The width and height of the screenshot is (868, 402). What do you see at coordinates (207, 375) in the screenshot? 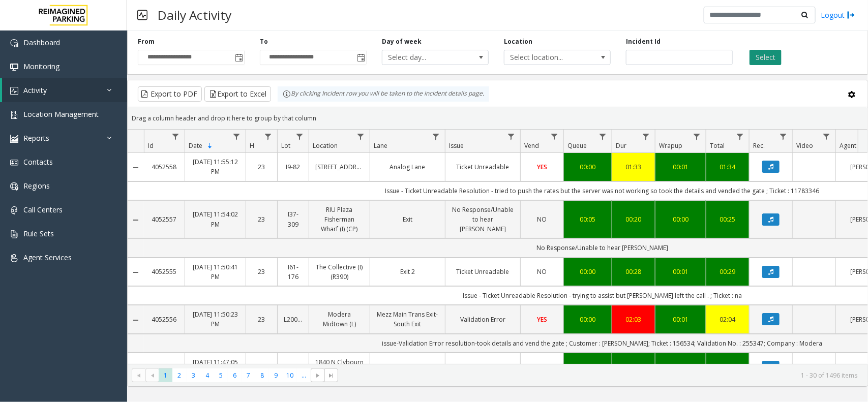
I see `span: Page 4` at bounding box center [207, 375].